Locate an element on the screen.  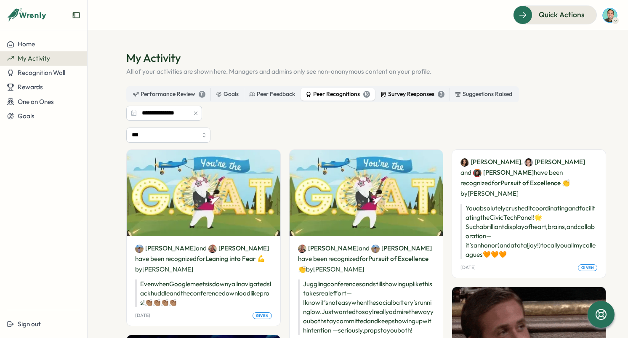
div: Performance Review is located at coordinates (169, 94).